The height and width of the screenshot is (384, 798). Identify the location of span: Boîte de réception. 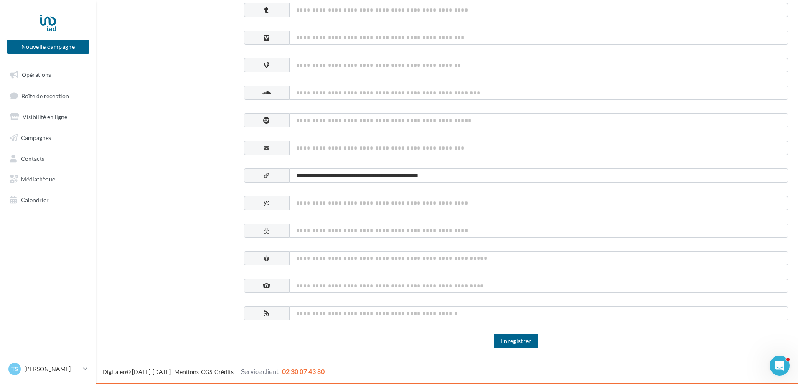
(45, 95).